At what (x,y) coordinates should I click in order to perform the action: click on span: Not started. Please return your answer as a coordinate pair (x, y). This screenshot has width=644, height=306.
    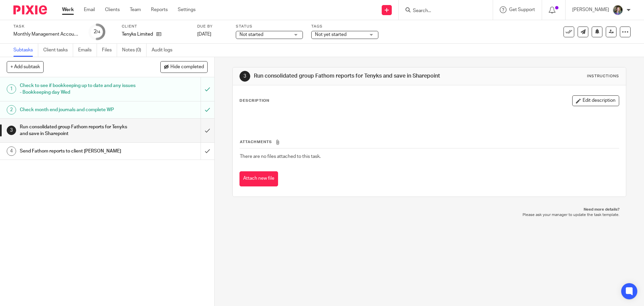
    Looking at the image, I should click on (252, 34).